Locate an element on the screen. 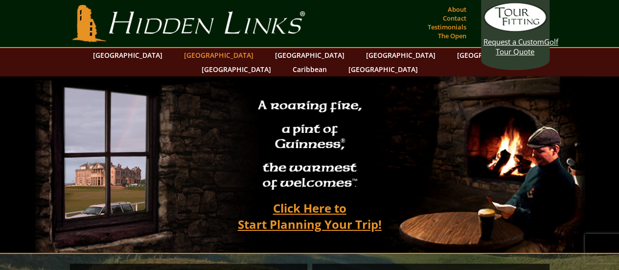  a: The Open is located at coordinates (452, 36).